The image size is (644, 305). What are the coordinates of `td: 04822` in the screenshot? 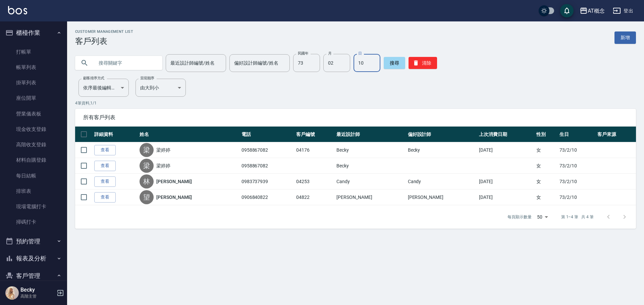 It's located at (315, 198).